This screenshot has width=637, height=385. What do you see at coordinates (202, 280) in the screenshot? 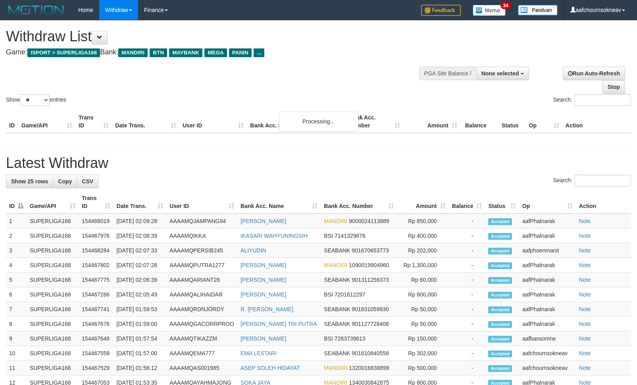
I see `td: AAAAMQARIANT28` at bounding box center [202, 280].